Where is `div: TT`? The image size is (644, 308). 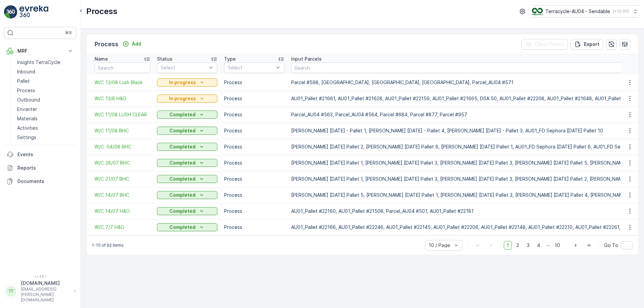 div: TT is located at coordinates (11, 291).